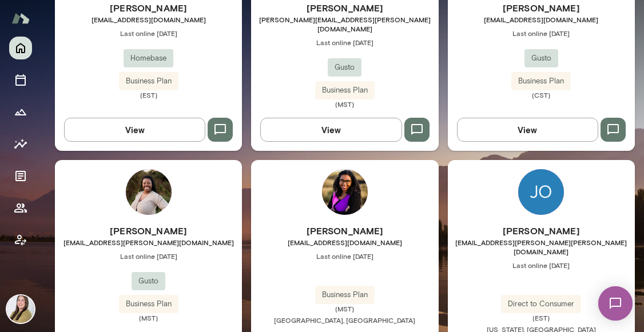 This screenshot has width=644, height=332. What do you see at coordinates (148, 59) in the screenshot?
I see `span: Homebase` at bounding box center [148, 59].